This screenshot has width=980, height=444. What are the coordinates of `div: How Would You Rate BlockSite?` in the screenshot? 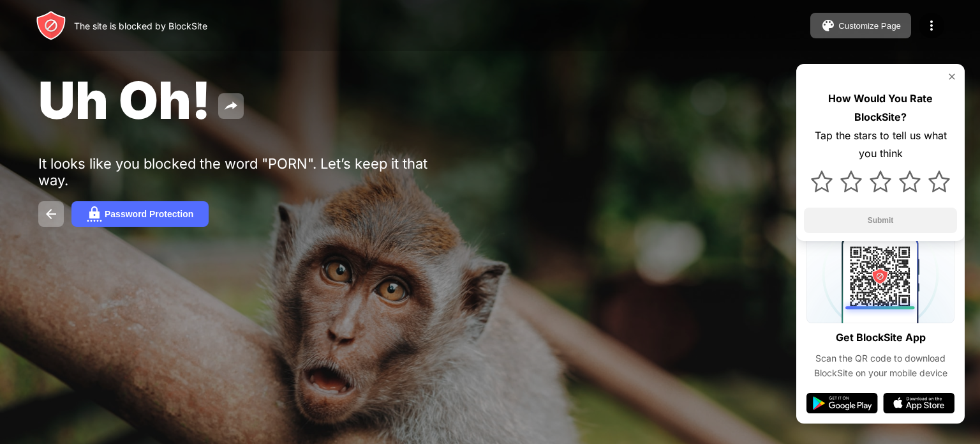 It's located at (881, 108).